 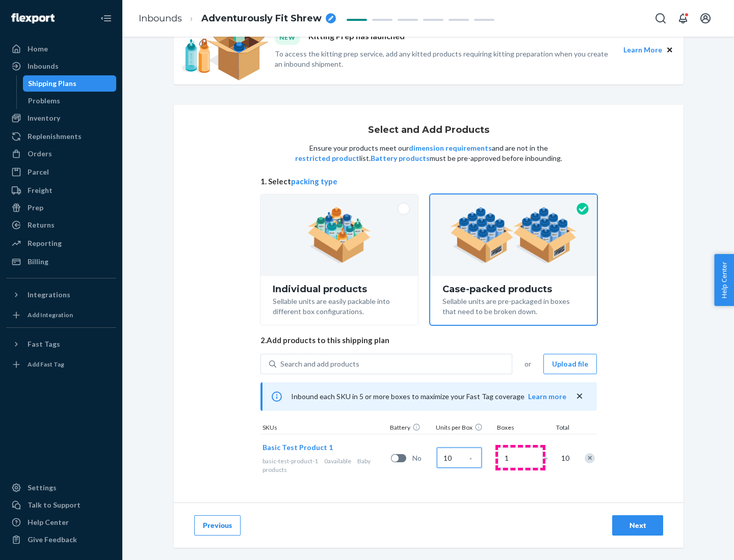 I want to click on div: Inbounds, so click(x=43, y=66).